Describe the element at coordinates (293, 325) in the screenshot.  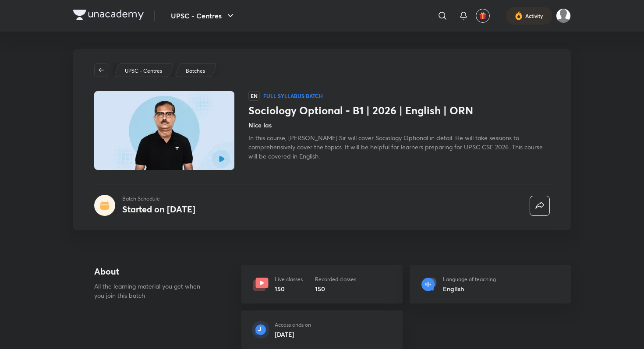
I see `p: Access ends on` at that location.